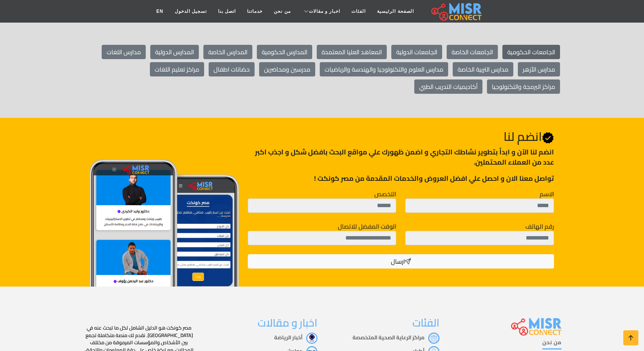 The height and width of the screenshot is (351, 644). What do you see at coordinates (123, 52) in the screenshot?
I see `a: مدارس اللغات` at bounding box center [123, 52].